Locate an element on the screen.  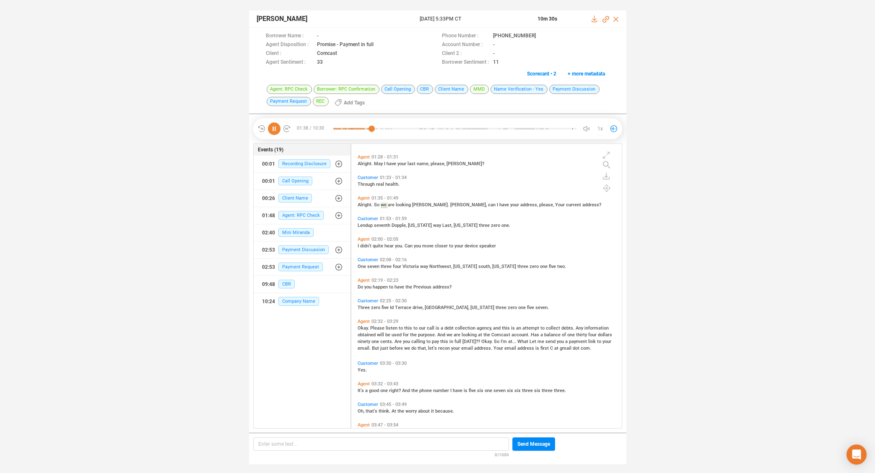
span: Id is located at coordinates (392, 307).